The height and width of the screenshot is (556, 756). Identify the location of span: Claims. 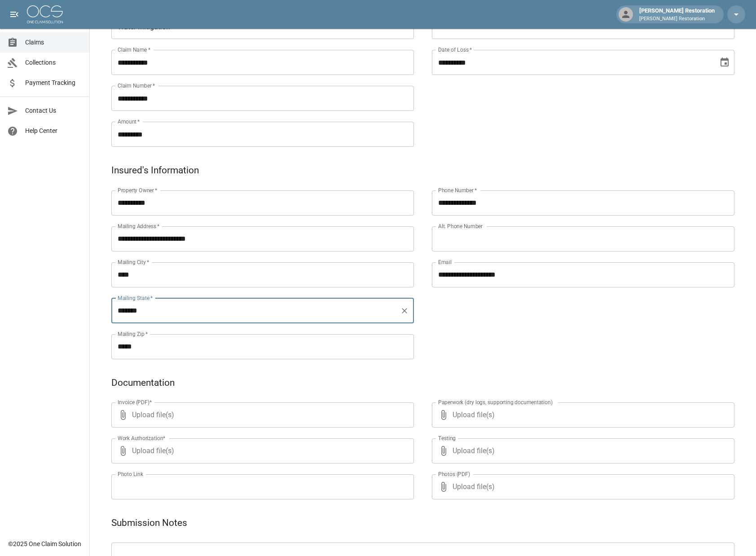
(53, 42).